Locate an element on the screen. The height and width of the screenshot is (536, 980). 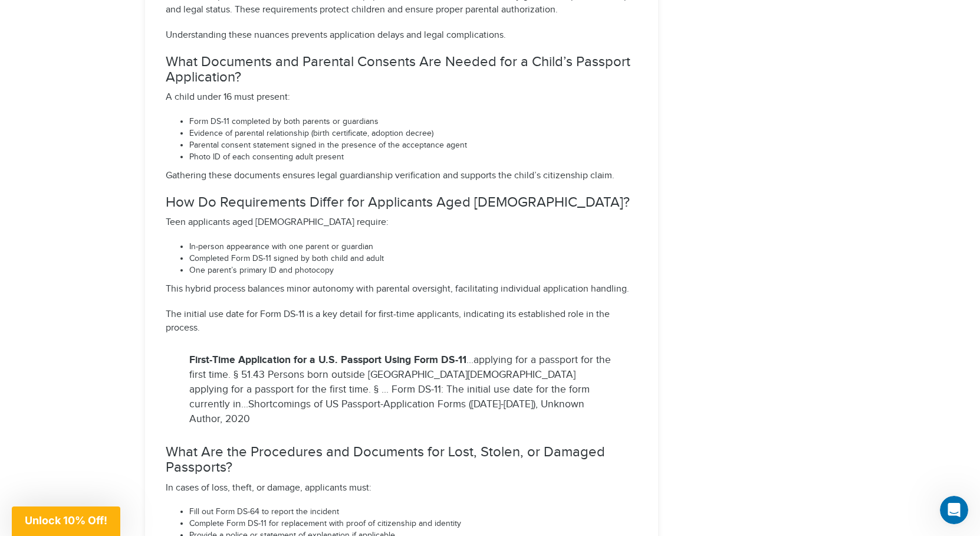
li: Photo ID of each consenting adult present is located at coordinates (413, 157).